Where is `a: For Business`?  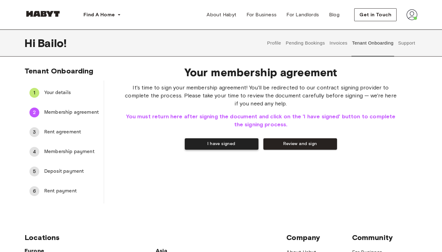 a: For Business is located at coordinates (261, 15).